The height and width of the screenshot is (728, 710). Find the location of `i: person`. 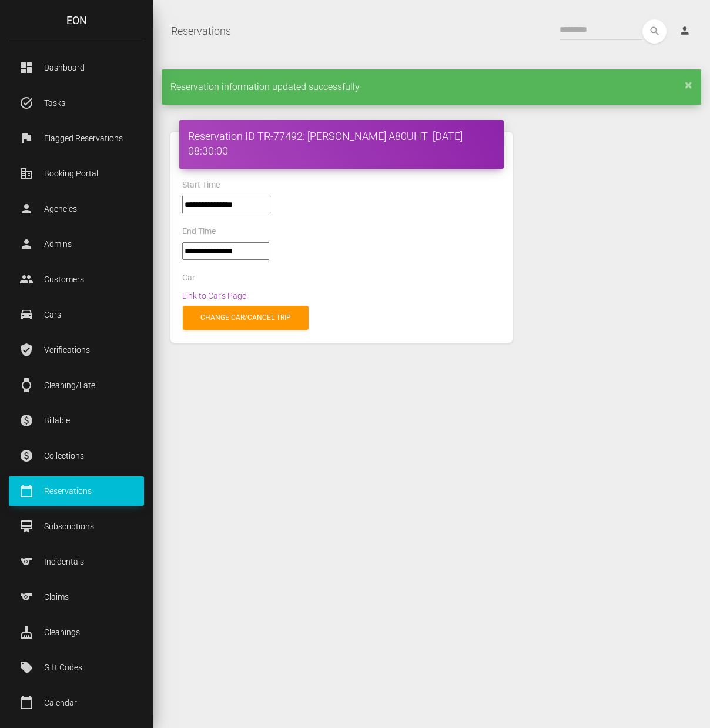

i: person is located at coordinates (685, 31).